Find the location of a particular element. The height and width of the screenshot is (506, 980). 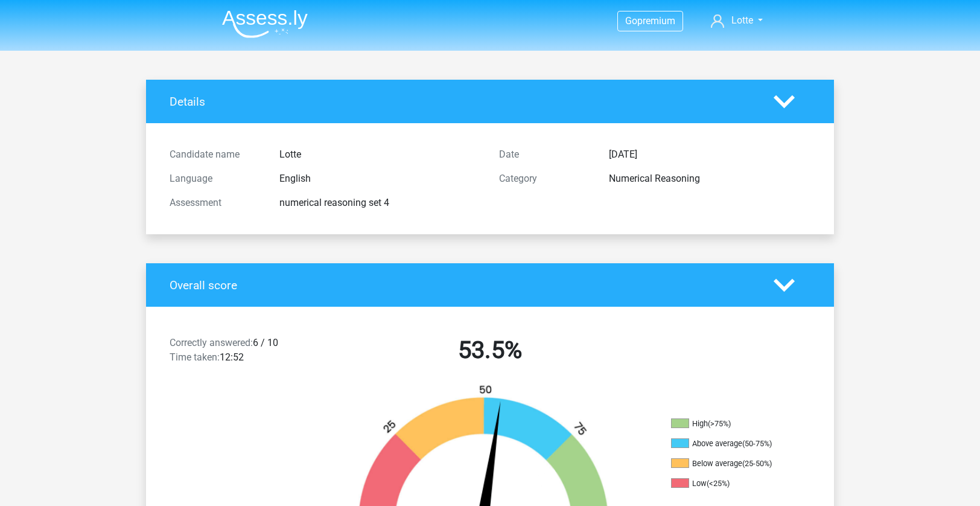

li: High is located at coordinates (731, 424).